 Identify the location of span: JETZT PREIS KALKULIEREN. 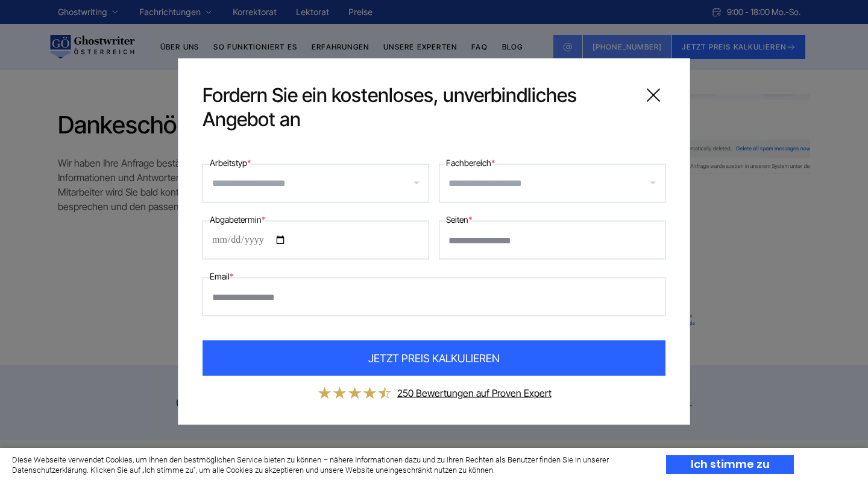
(434, 358).